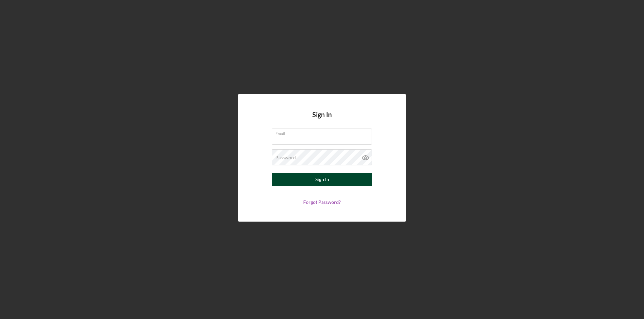 This screenshot has width=644, height=319. Describe the element at coordinates (285, 157) in the screenshot. I see `label: Password` at that location.